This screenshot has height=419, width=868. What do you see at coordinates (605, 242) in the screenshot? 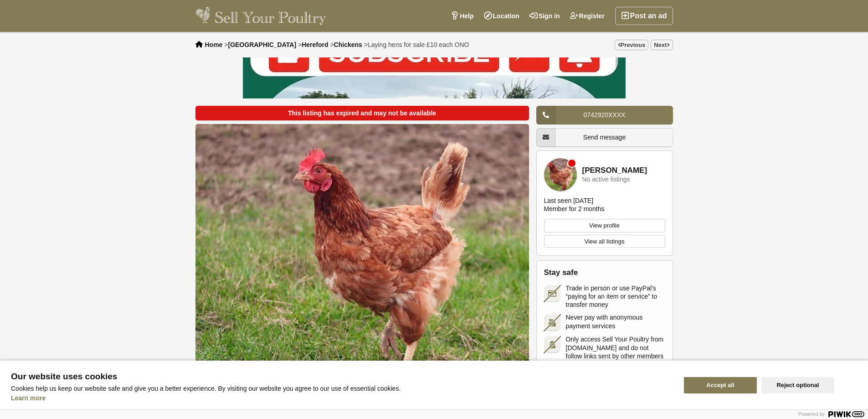
I see `a: View all listings` at bounding box center [605, 242].